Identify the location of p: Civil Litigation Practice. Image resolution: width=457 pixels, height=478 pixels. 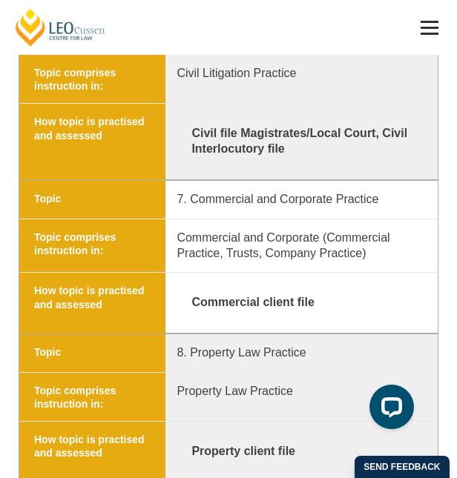
(293, 73).